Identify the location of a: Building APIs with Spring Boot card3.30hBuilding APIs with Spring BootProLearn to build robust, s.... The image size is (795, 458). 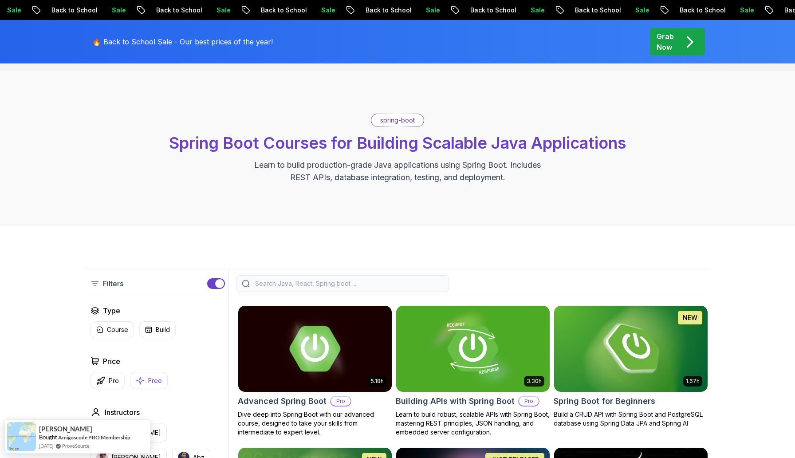
(473, 371).